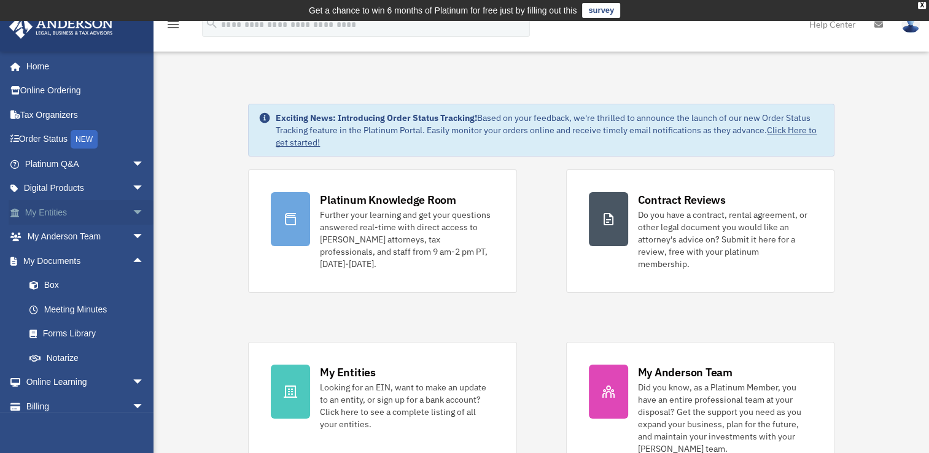 The width and height of the screenshot is (929, 453). What do you see at coordinates (173, 26) in the screenshot?
I see `a: menu` at bounding box center [173, 26].